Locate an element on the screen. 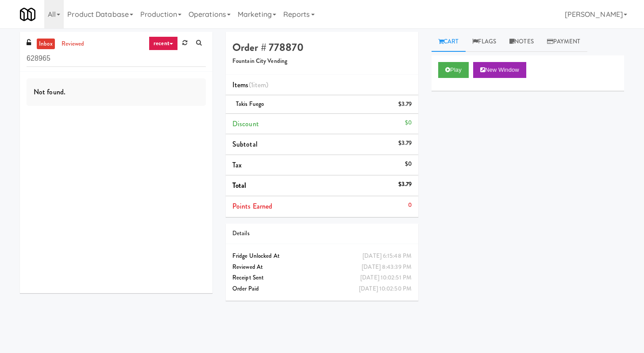 This screenshot has height=353, width=644. span: Not found. is located at coordinates (50, 91).